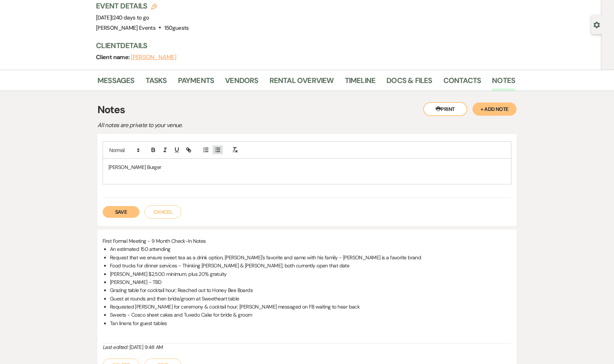  I want to click on a: Payments, so click(196, 83).